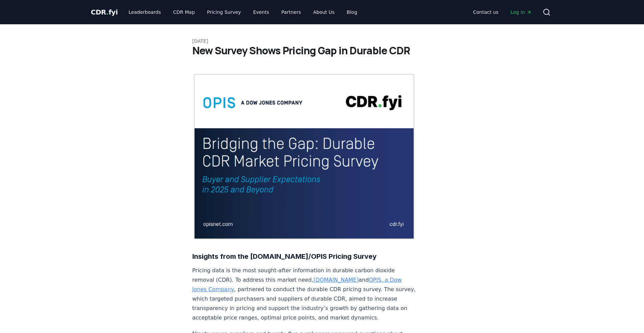 This screenshot has height=333, width=644. What do you see at coordinates (104, 12) in the screenshot?
I see `a: CDR.fyi` at bounding box center [104, 12].